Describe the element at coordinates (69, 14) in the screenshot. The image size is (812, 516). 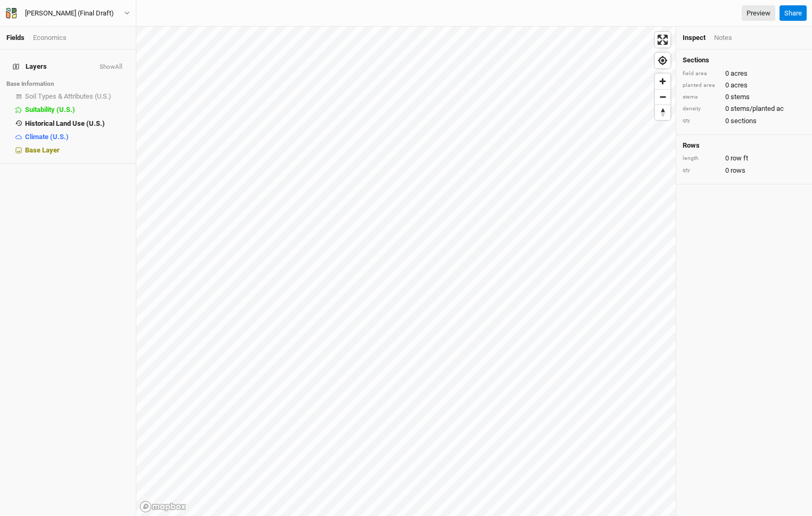
I see `div: Coffelt (Final Draft)` at that location.